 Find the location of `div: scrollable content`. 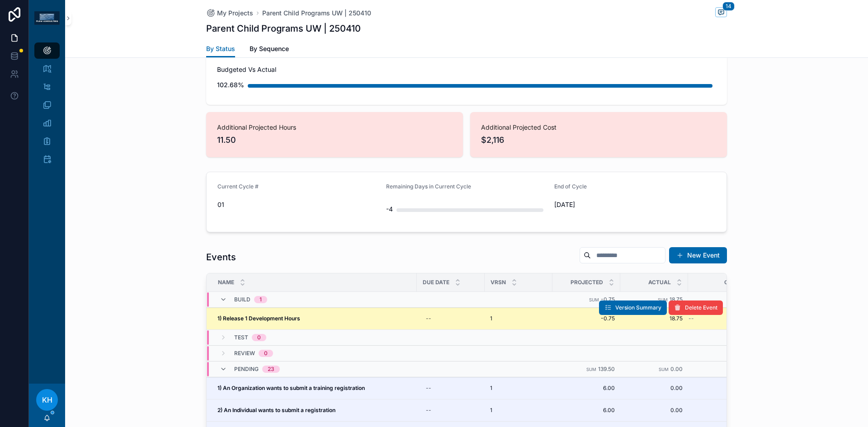

div: scrollable content is located at coordinates (47, 107).